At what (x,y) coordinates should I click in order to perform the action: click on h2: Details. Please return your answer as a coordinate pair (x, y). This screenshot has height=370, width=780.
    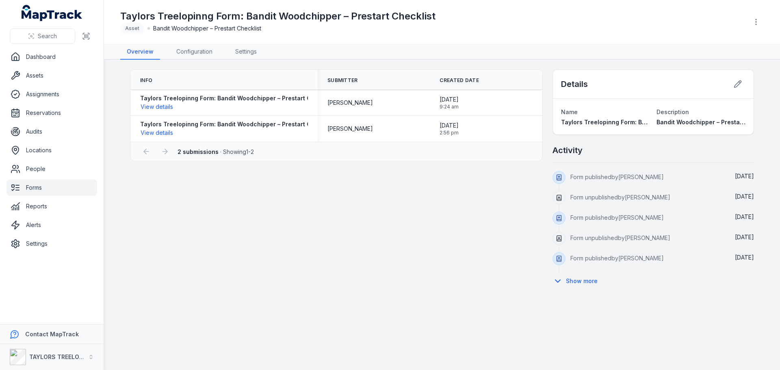
    Looking at the image, I should click on (575, 84).